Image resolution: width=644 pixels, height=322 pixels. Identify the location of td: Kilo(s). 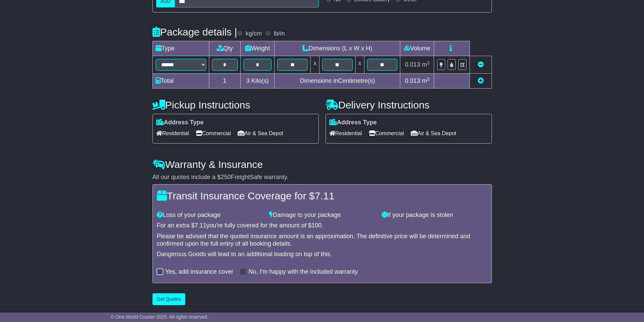
(257, 81).